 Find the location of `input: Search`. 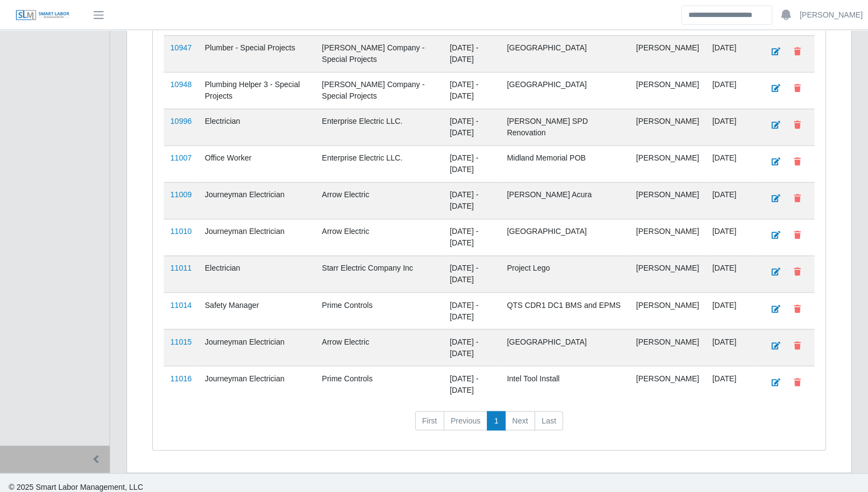

input: Search is located at coordinates (727, 15).